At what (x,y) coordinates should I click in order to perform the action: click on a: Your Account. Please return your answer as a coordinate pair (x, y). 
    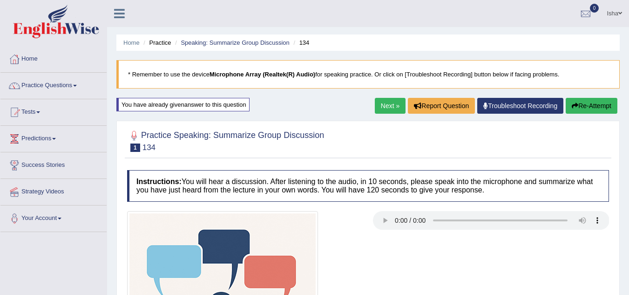
    Looking at the image, I should click on (54, 217).